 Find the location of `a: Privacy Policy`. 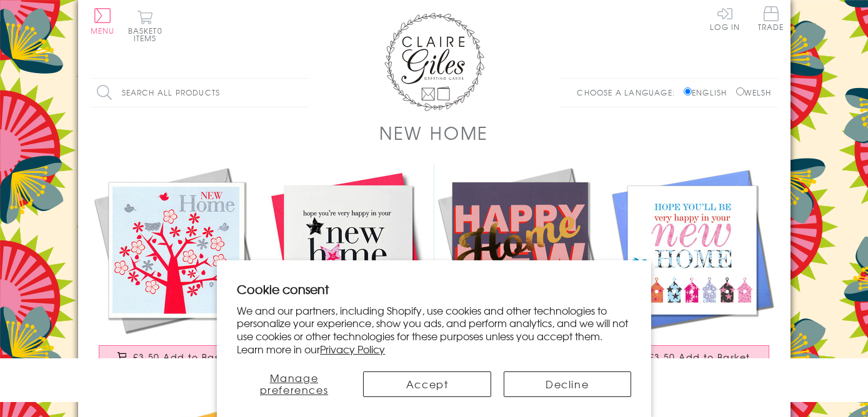

a: Privacy Policy is located at coordinates (353, 349).